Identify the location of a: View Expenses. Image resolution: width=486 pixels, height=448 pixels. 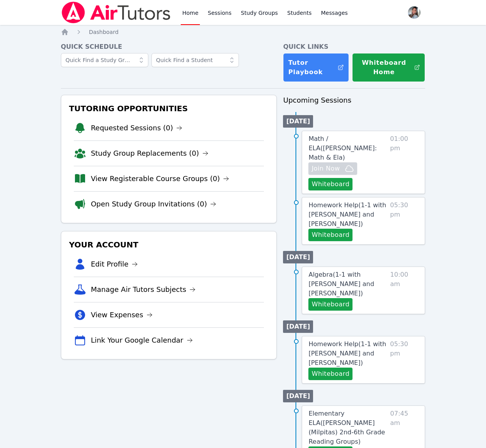
(122, 315).